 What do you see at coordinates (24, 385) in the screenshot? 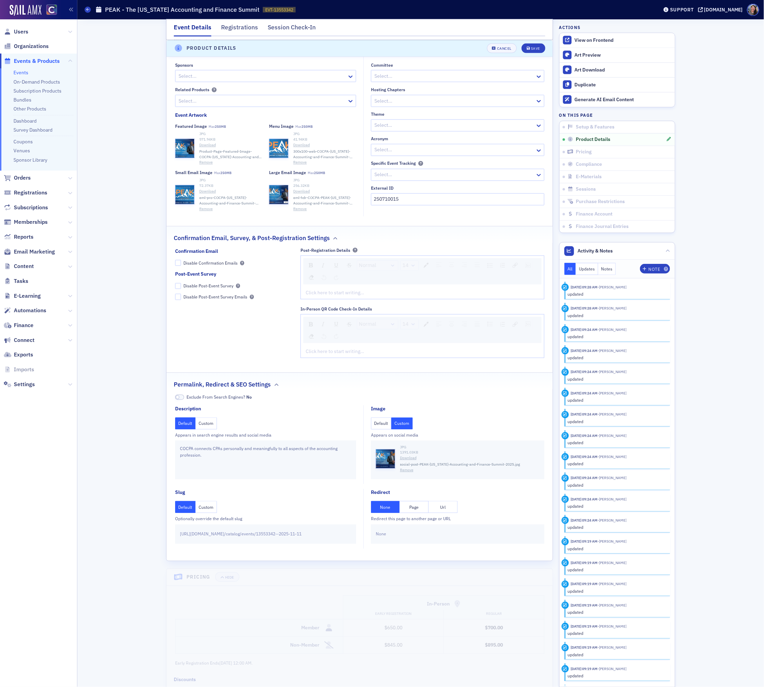
I see `span: Settings` at bounding box center [24, 385].